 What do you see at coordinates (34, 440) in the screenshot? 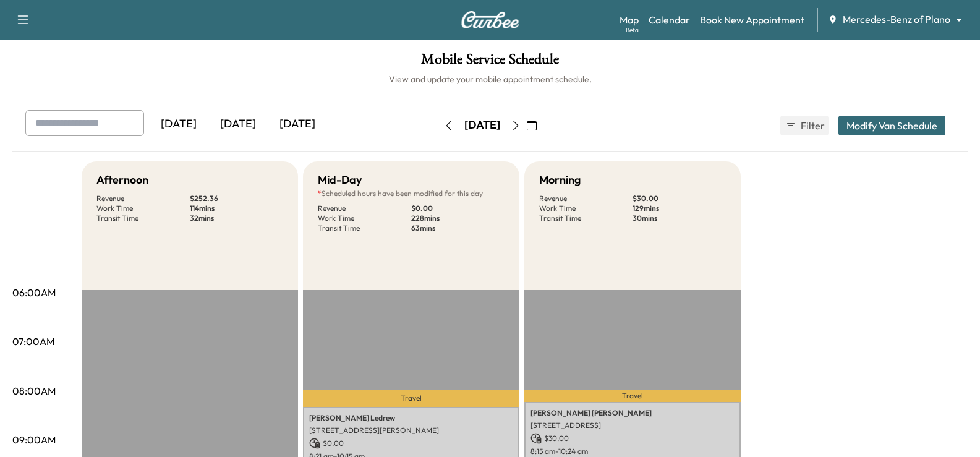
I see `p: 09:00AM` at bounding box center [34, 440].